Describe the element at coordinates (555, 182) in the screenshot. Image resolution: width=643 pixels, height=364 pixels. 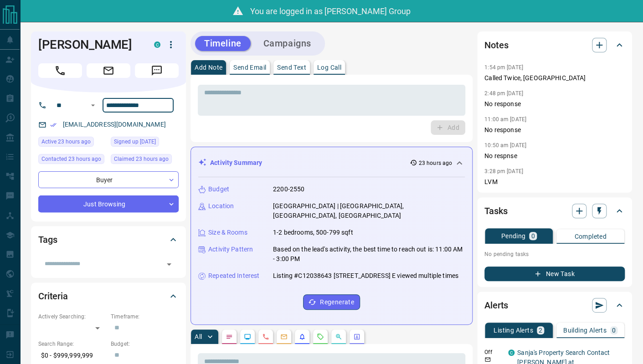
I see `p: LVM` at that location.